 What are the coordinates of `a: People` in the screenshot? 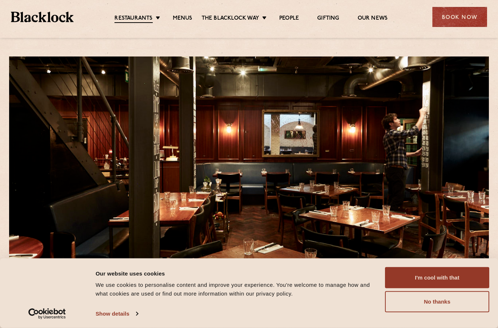 It's located at (289, 19).